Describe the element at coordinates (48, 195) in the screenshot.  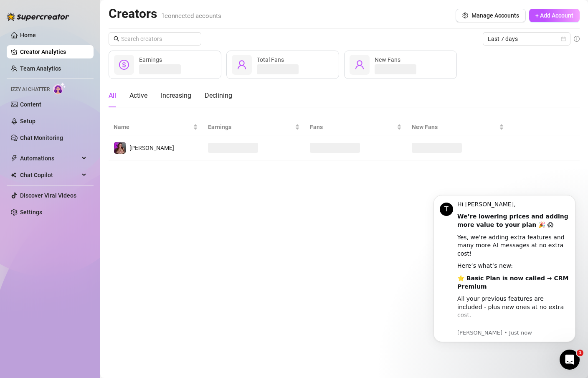
I see `a: Discover Viral Videos` at that location.